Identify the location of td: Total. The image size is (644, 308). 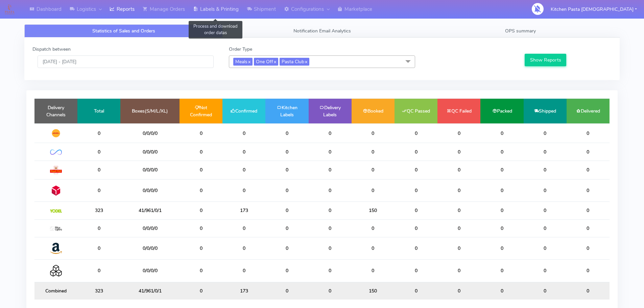
(99, 111).